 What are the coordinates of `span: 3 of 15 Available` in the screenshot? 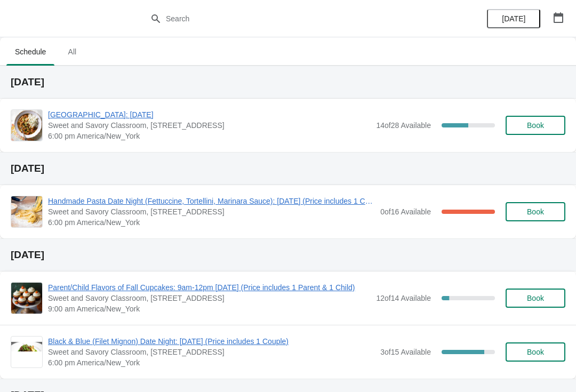 It's located at (405, 351).